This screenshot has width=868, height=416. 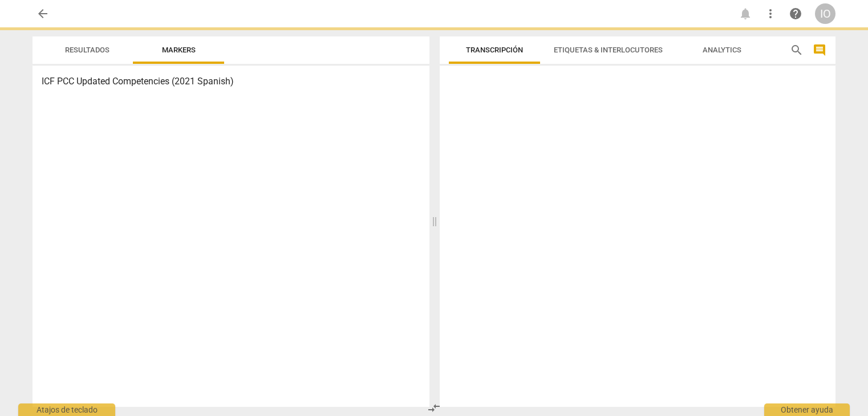 What do you see at coordinates (826, 13) in the screenshot?
I see `div: IO` at bounding box center [826, 13].